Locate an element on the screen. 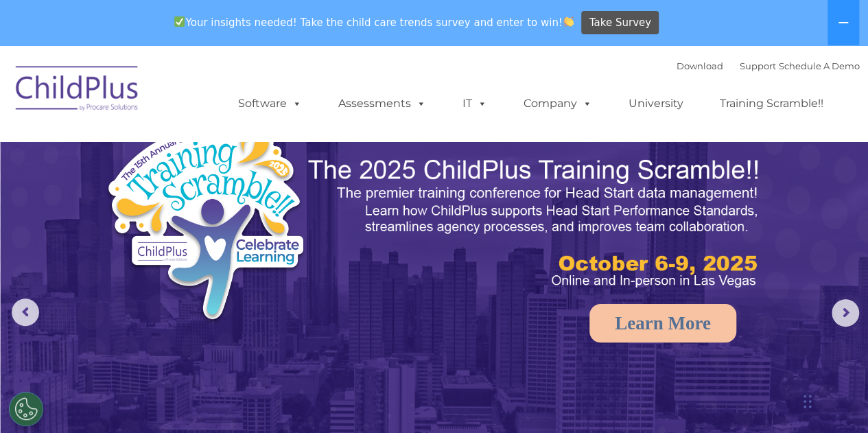  a: University is located at coordinates (656, 104).